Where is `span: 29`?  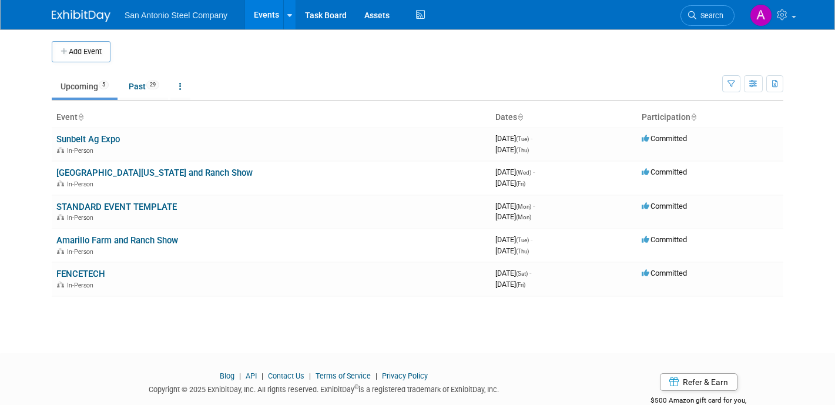
span: 29 is located at coordinates (153, 85).